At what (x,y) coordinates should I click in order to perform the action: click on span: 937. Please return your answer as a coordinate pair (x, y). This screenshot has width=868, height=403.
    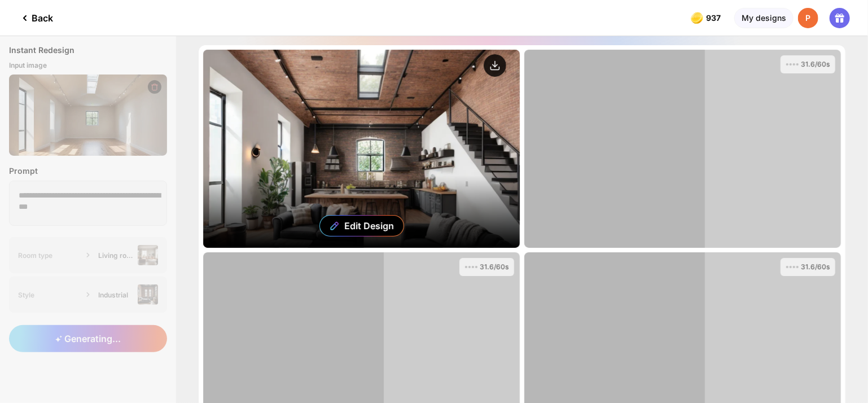
    Looking at the image, I should click on (714, 18).